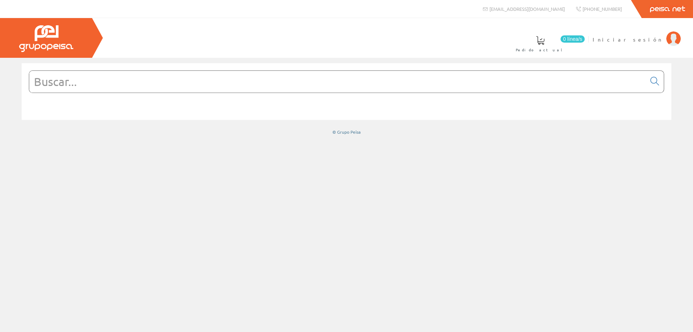 Image resolution: width=693 pixels, height=332 pixels. Describe the element at coordinates (573, 39) in the screenshot. I see `span: 0 línea/s` at that location.